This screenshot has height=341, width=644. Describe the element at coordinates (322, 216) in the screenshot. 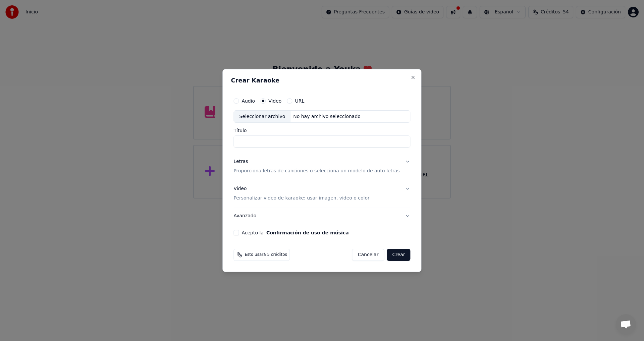

I see `button: Avanzado` at that location.